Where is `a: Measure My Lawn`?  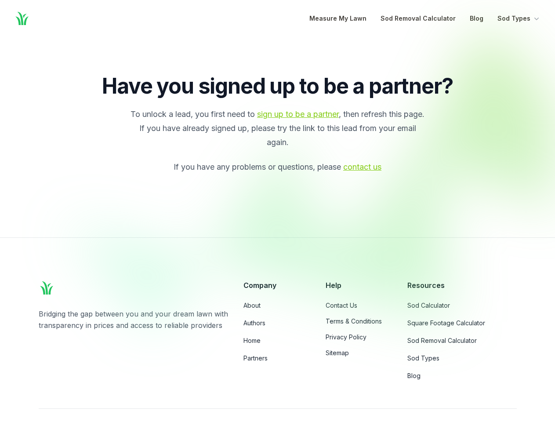
a: Measure My Lawn is located at coordinates (338, 18).